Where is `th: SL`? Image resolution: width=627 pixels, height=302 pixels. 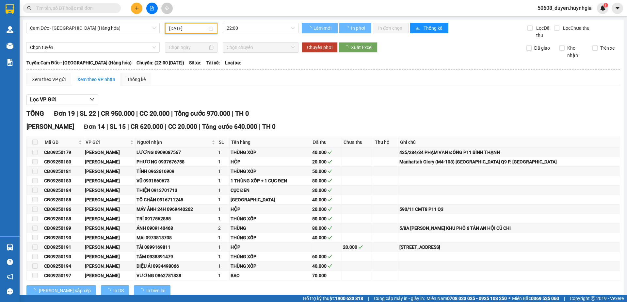
th: SL is located at coordinates (223, 142).